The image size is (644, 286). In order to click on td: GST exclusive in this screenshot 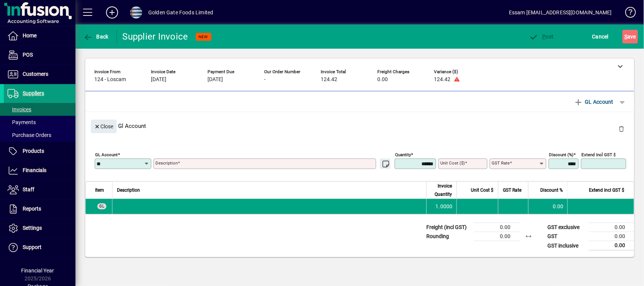, I will do `click(567, 228)`.